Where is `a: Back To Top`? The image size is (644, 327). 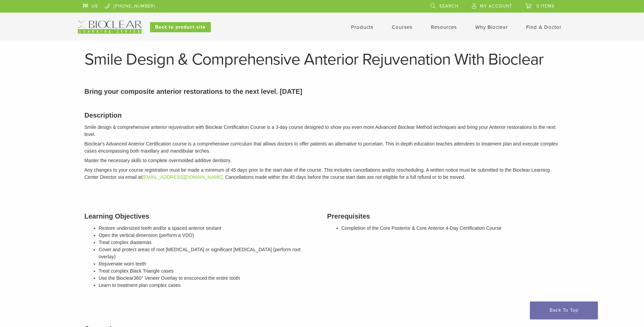 a: Back To Top is located at coordinates (564, 310).